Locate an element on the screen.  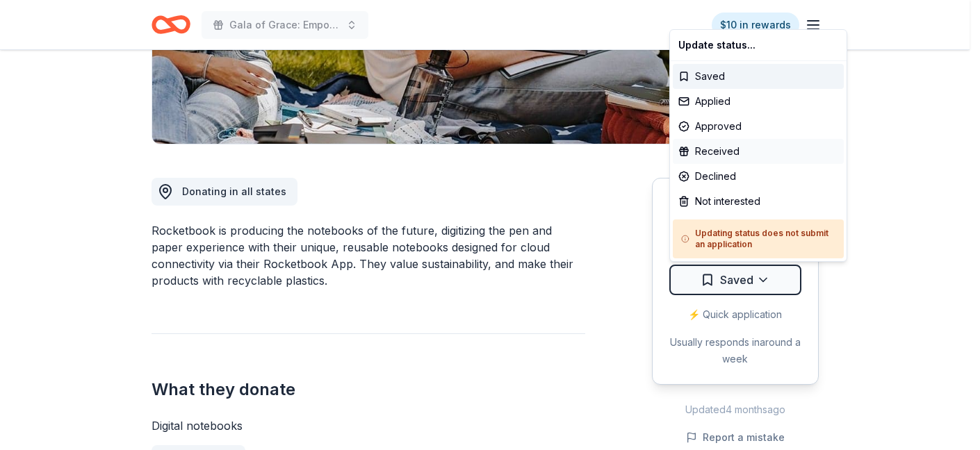
div: Applied is located at coordinates (758, 102).